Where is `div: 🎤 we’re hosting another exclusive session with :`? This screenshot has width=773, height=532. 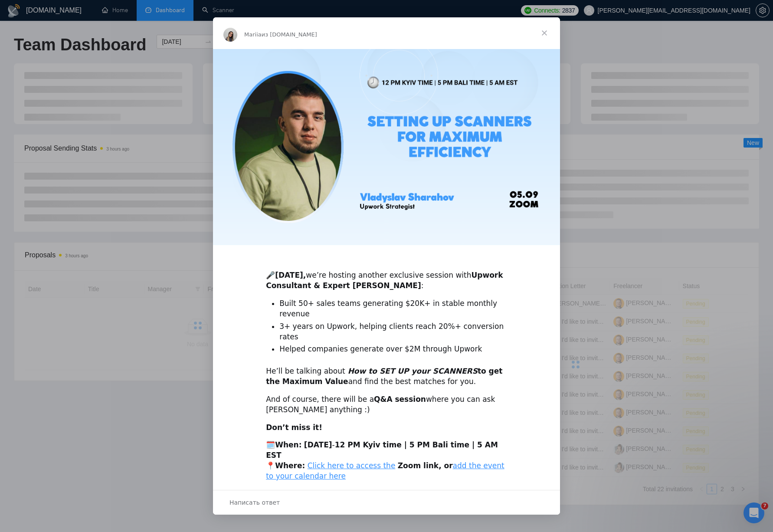
div: 🎤 we’re hosting another exclusive session with : is located at coordinates (386, 275).